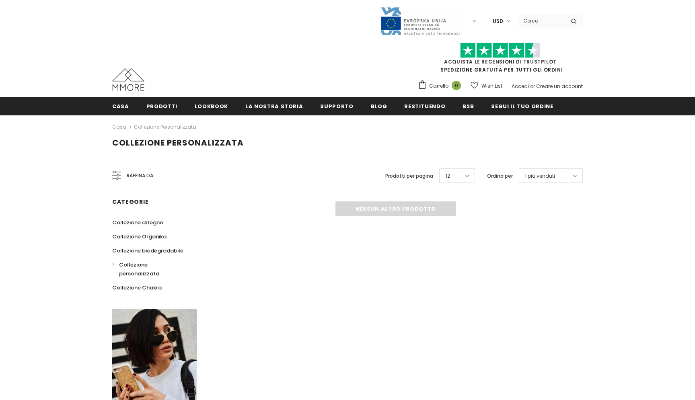  What do you see at coordinates (211, 106) in the screenshot?
I see `a: Lookbook` at bounding box center [211, 106].